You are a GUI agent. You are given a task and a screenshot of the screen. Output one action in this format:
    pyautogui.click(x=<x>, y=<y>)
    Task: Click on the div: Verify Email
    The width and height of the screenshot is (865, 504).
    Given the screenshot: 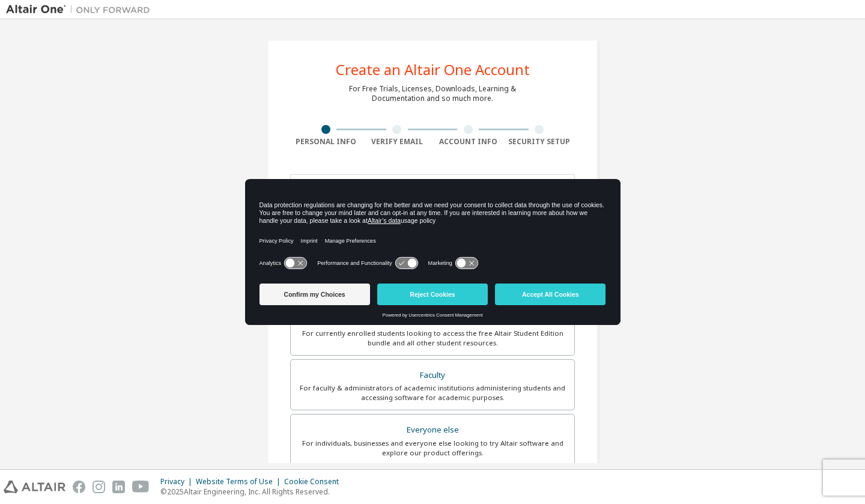 What is the action you would take?
    pyautogui.click(x=397, y=142)
    